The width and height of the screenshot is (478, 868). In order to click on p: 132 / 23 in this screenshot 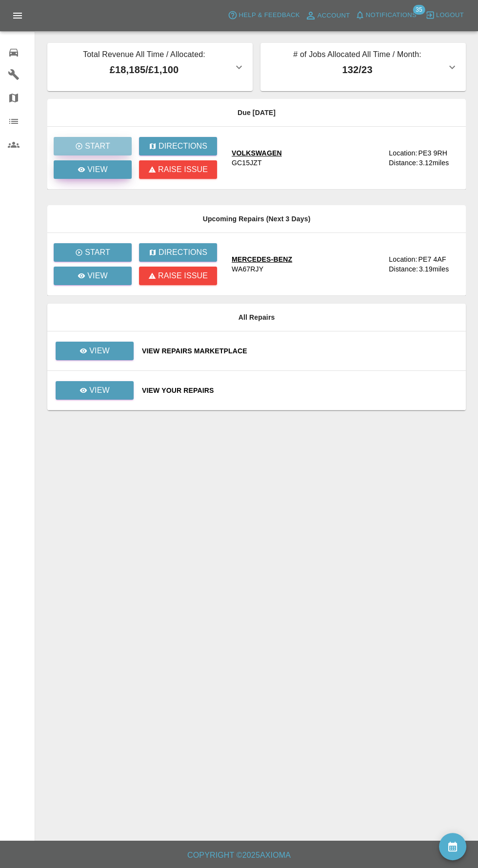, I will do `click(357, 70)`.